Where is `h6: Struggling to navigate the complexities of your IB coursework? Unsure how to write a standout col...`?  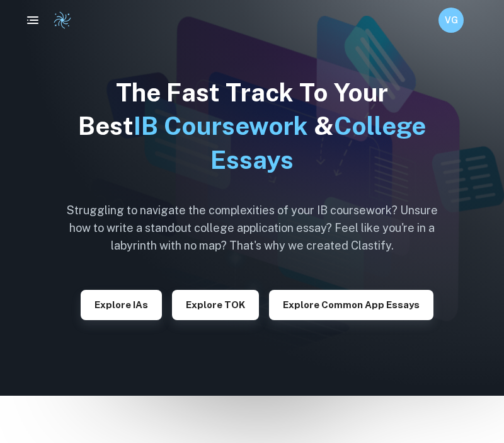 h6: Struggling to navigate the complexities of your IB coursework? Unsure how to write a standout col... is located at coordinates (252, 228).